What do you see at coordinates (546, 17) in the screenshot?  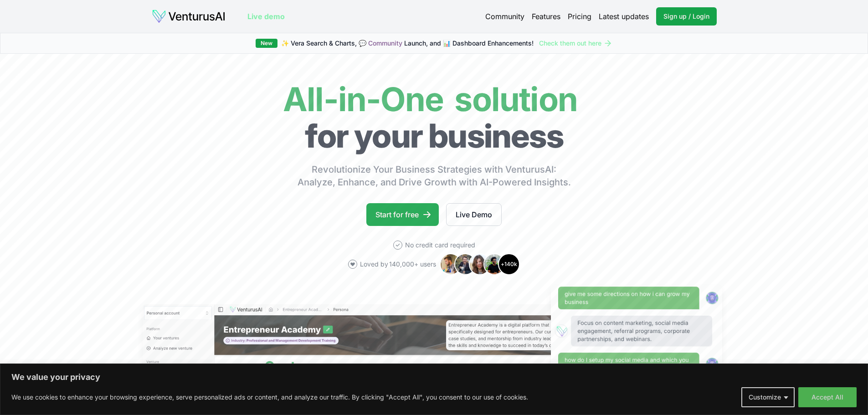 I see `a: Features` at bounding box center [546, 17].